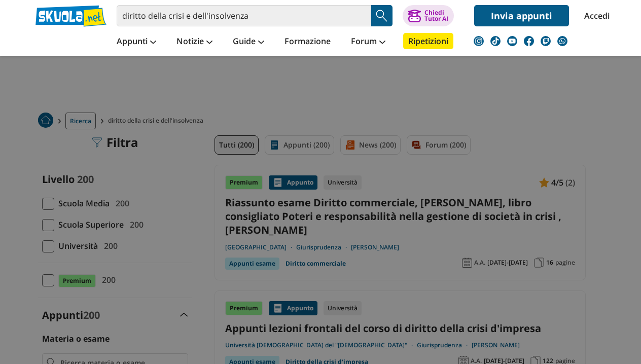 This screenshot has height=364, width=641. Describe the element at coordinates (136, 42) in the screenshot. I see `a: Appunti` at that location.